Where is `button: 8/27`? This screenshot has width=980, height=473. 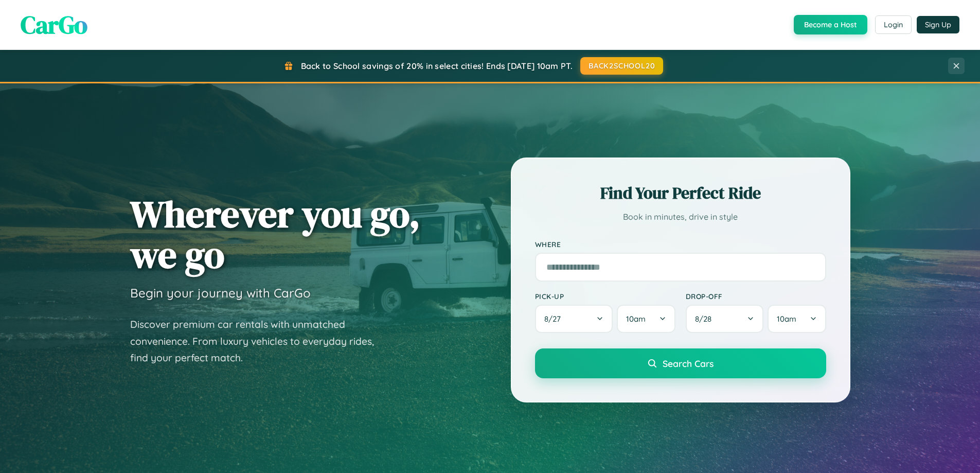
button: 8/27 is located at coordinates (574, 318).